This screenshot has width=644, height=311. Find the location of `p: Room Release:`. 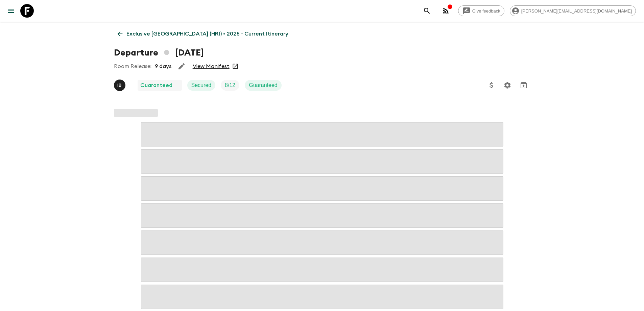

p: Room Release: is located at coordinates (132, 66).